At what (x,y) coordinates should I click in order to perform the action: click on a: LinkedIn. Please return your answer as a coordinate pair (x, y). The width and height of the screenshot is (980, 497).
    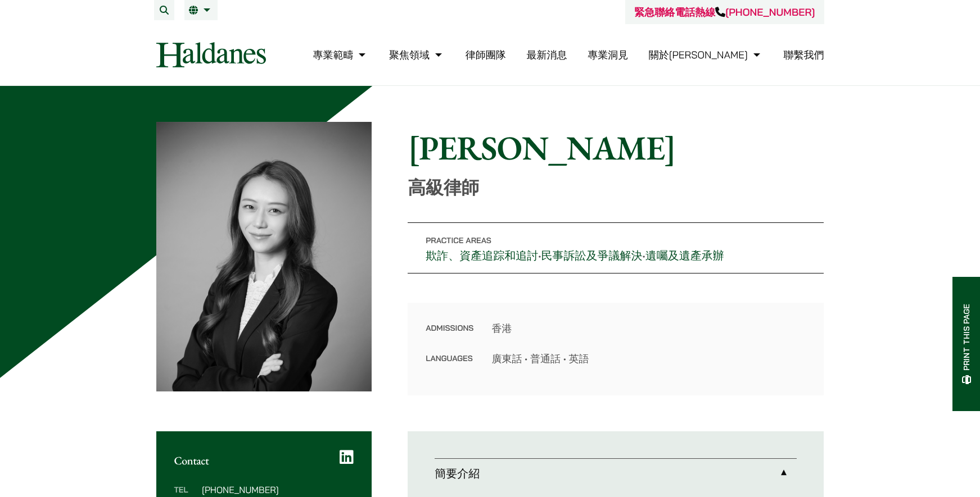
    Looking at the image, I should click on (346, 458).